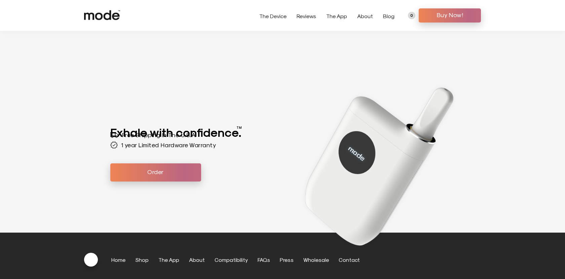 The image size is (565, 279). Describe the element at coordinates (412, 15) in the screenshot. I see `a: 0` at that location.